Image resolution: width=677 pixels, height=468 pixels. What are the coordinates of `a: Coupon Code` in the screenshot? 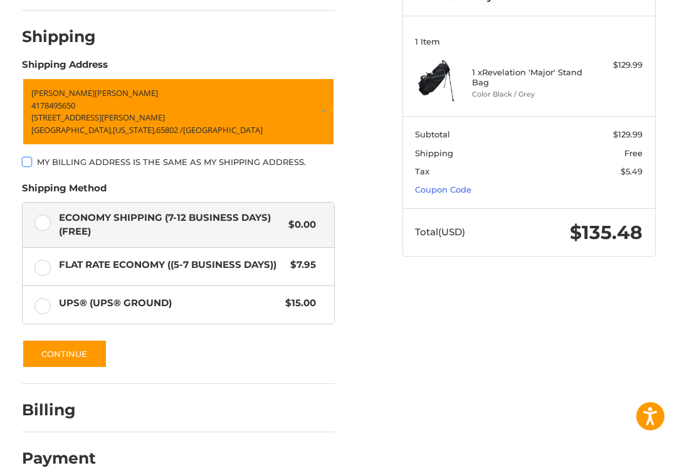 It's located at (443, 189).